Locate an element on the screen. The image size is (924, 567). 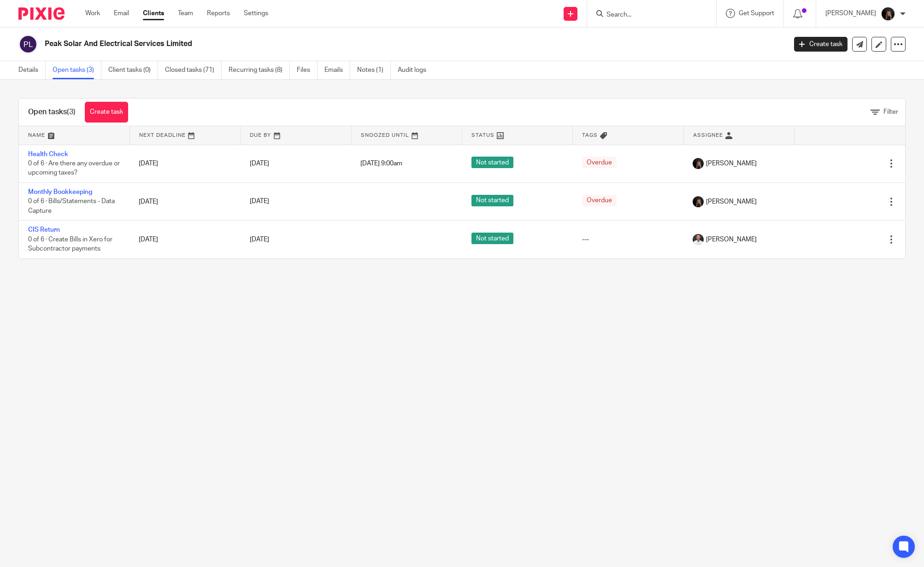
a: Team is located at coordinates (185, 13).